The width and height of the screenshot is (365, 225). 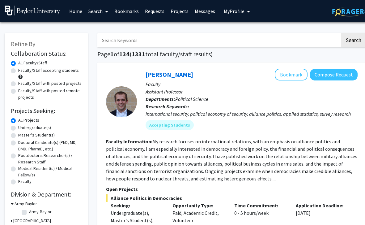 I want to click on span: 1, so click(x=112, y=54).